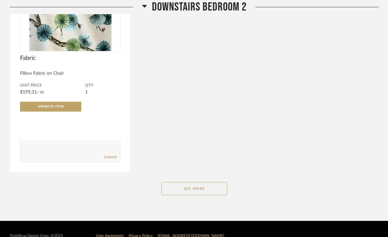  I want to click on a: Submit, so click(111, 157).